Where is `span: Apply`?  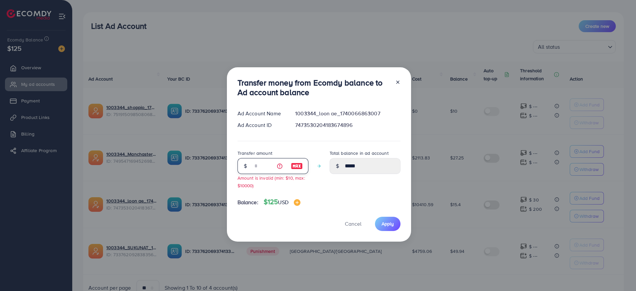 span: Apply is located at coordinates (387, 223).